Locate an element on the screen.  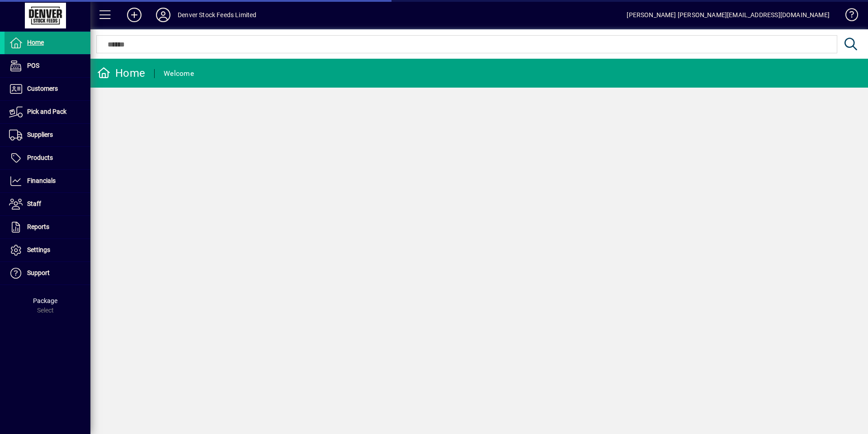
span: Support is located at coordinates (38, 273).